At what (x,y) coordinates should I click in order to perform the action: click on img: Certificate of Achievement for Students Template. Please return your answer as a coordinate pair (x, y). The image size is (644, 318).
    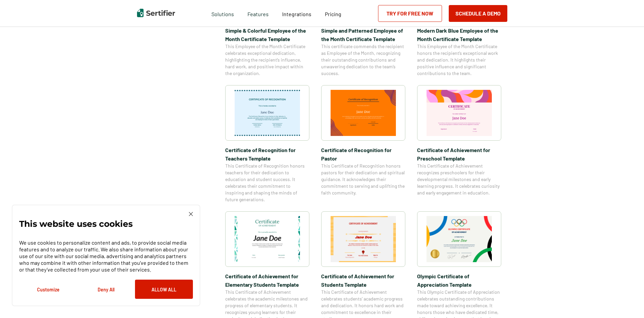
    Looking at the image, I should click on (363, 239).